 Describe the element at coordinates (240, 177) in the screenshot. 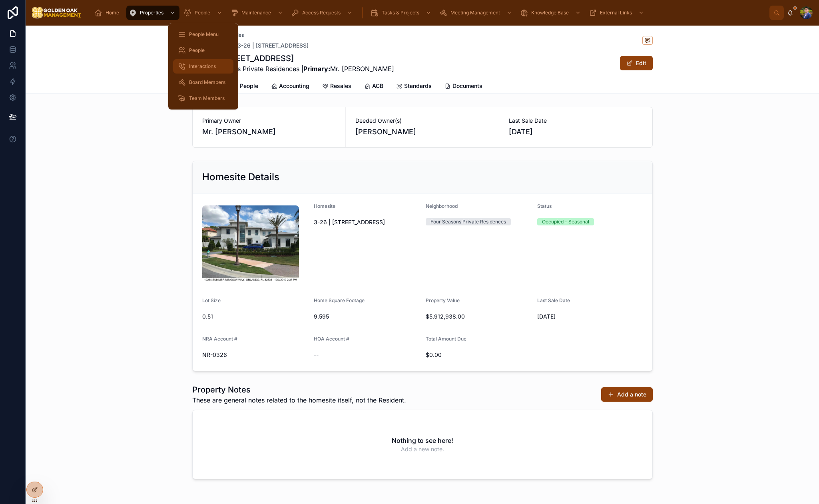

I see `h2: Homesite Details` at that location.